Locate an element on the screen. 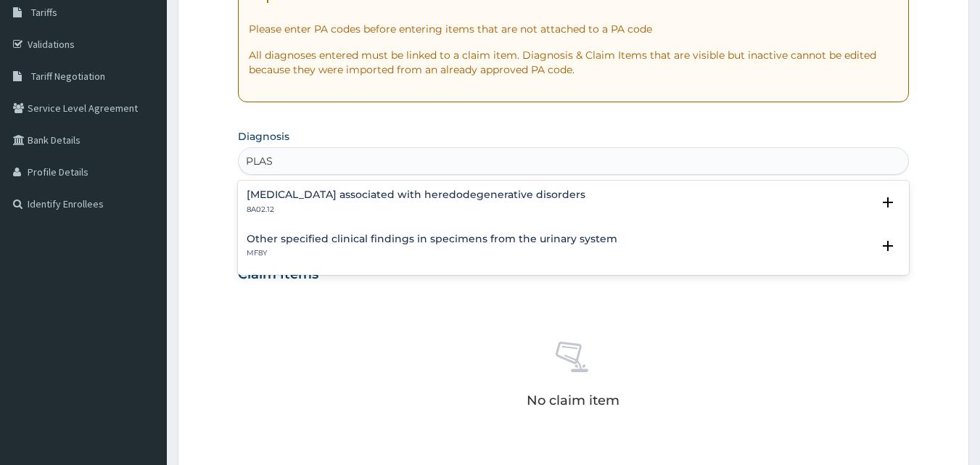  label: Diagnosis is located at coordinates (263, 136).